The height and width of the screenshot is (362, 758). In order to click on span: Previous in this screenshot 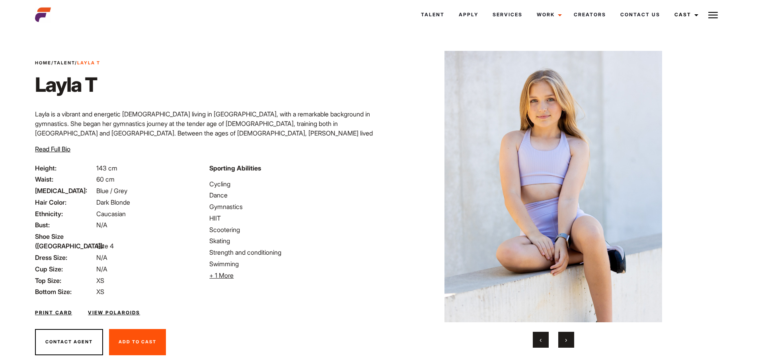, I will do `click(540, 340)`.